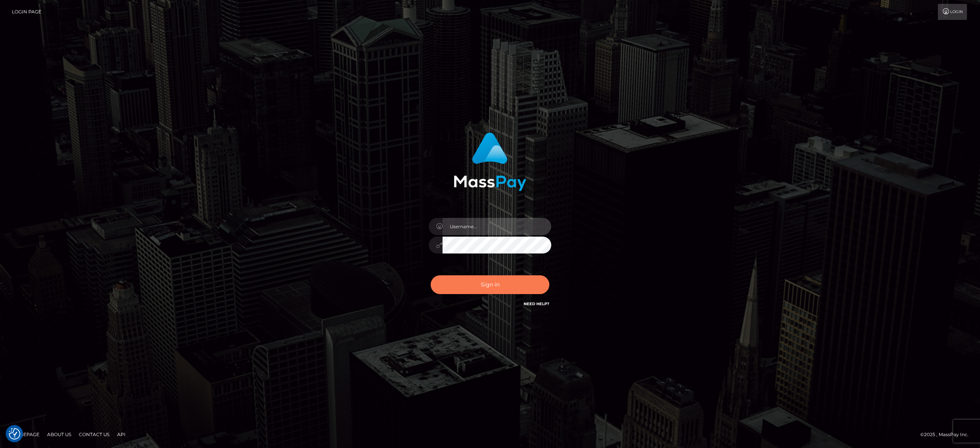  Describe the element at coordinates (121, 434) in the screenshot. I see `a: API` at that location.